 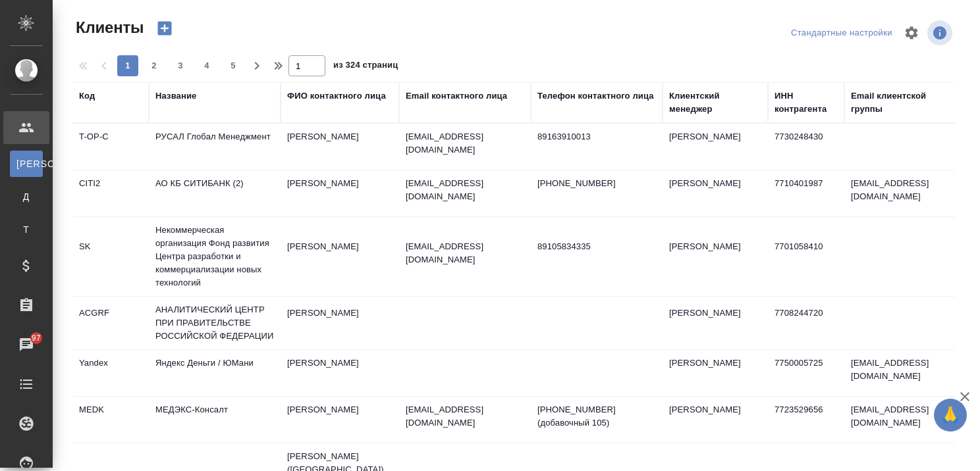 What do you see at coordinates (26, 230) in the screenshot?
I see `a: Т` at bounding box center [26, 230].